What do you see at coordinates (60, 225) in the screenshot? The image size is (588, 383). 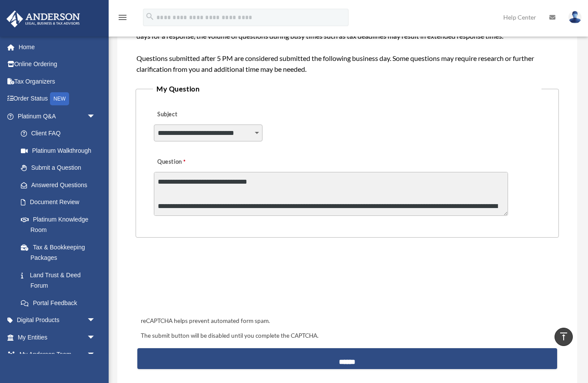 I see `a: Platinum Knowledge Room` at bounding box center [60, 225].